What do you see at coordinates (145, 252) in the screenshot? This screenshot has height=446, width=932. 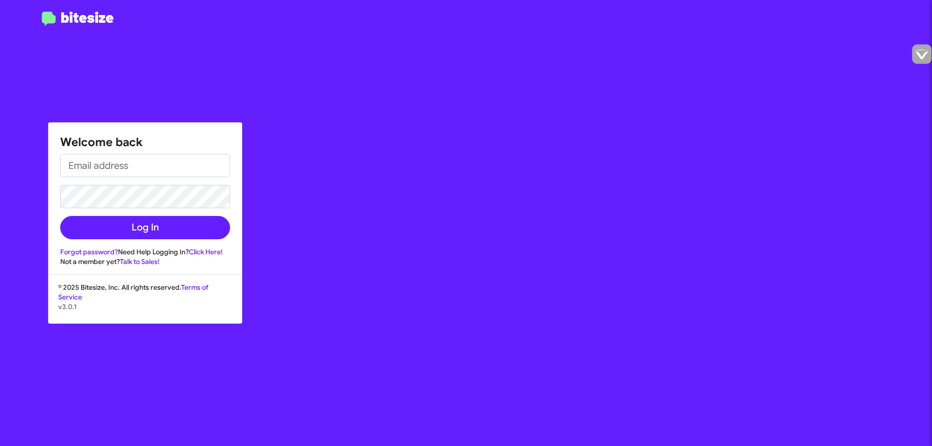 I see `div: Need Help Logging In?` at bounding box center [145, 252].